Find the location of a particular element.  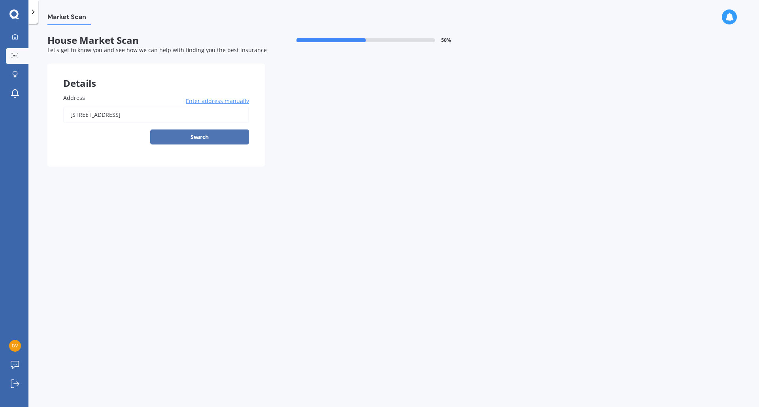

span: Address is located at coordinates (74, 98).